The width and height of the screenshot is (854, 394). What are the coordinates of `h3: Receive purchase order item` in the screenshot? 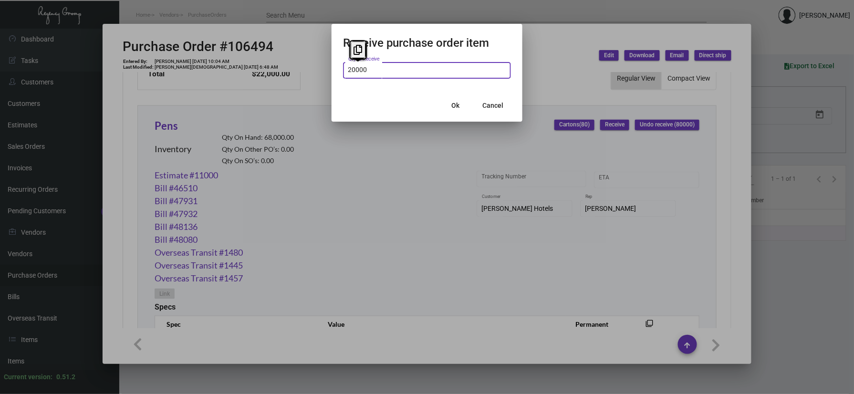 It's located at (427, 43).